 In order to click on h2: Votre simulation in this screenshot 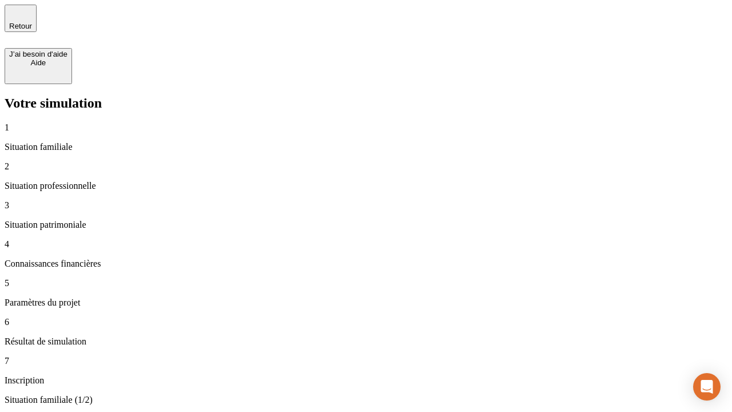, I will do `click(366, 103)`.